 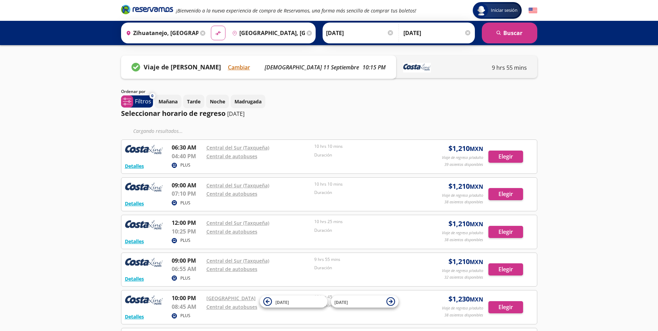 What do you see at coordinates (187, 260) in the screenshot?
I see `p: 09:00 PM` at bounding box center [187, 260].